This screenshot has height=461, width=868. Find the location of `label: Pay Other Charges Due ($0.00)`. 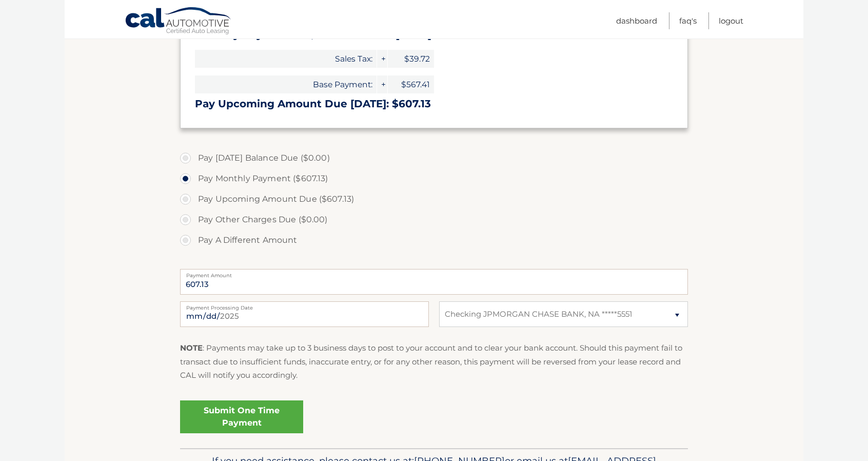

label: Pay Other Charges Due ($0.00) is located at coordinates (434, 220).